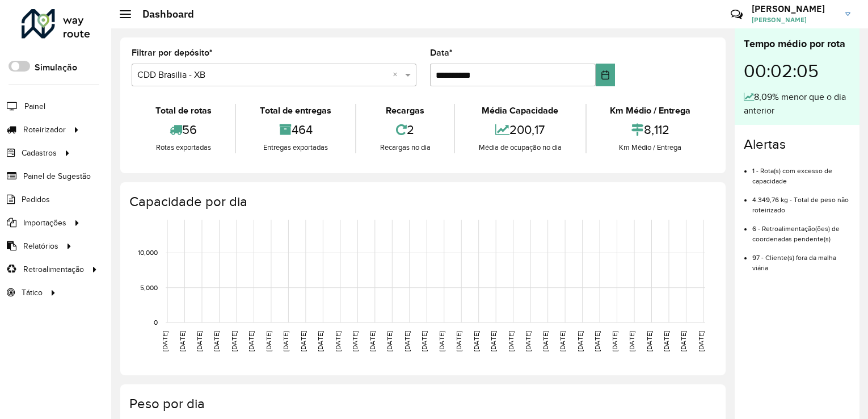  I want to click on div: 56, so click(183, 129).